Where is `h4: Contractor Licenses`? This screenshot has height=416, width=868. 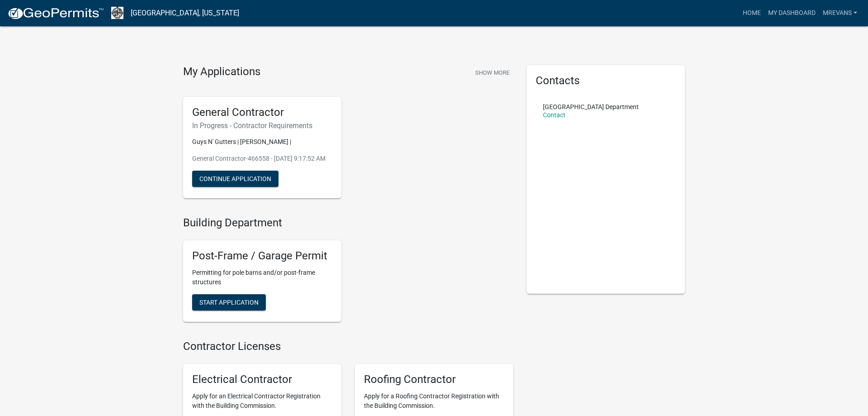
h4: Contractor Licenses is located at coordinates (348, 346).